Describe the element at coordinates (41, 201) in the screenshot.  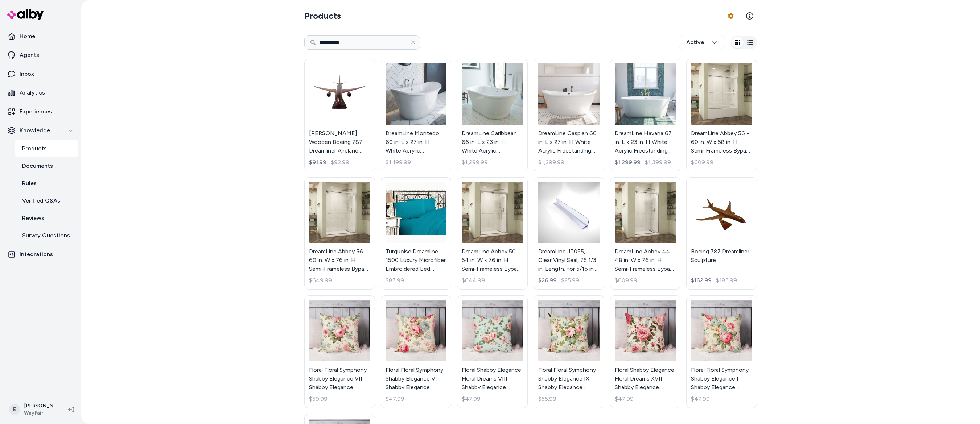
I see `p: Verified Q&As` at that location.